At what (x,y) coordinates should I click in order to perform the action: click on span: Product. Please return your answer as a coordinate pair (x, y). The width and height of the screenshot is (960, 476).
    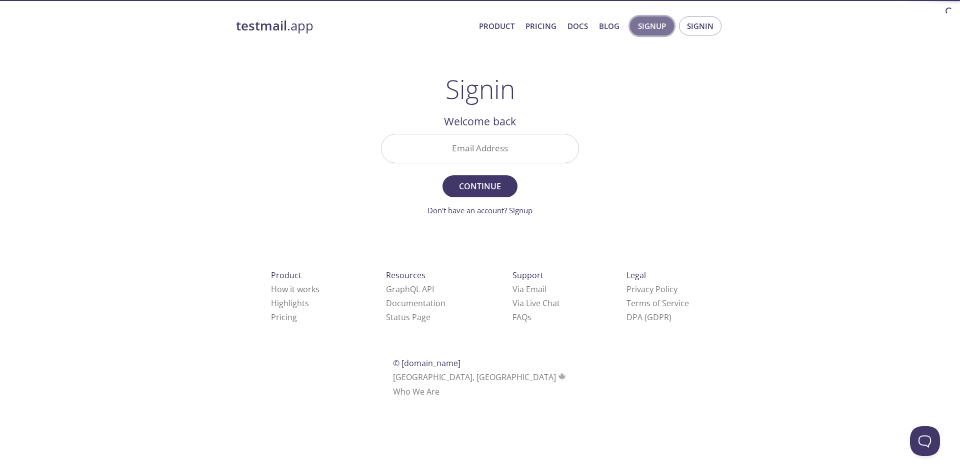
    Looking at the image, I should click on (286, 275).